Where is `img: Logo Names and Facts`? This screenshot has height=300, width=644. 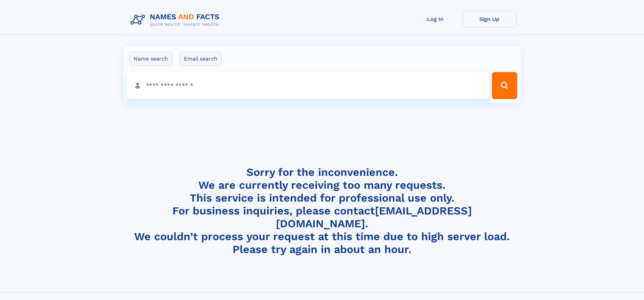 img: Logo Names and Facts is located at coordinates (177, 20).